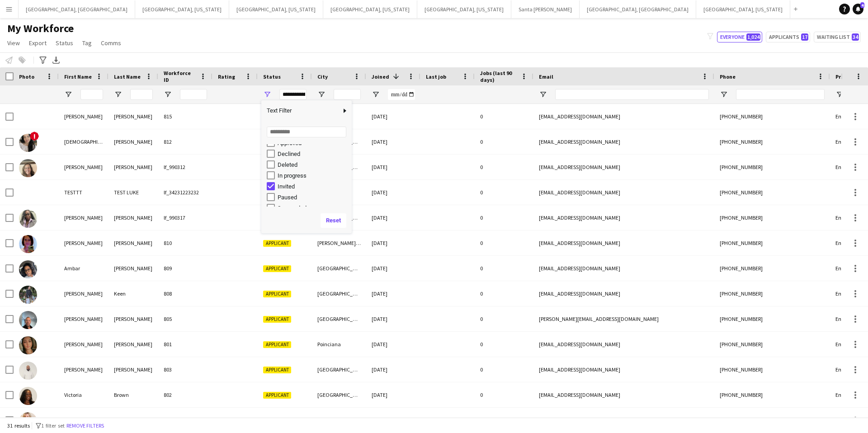 This screenshot has width=868, height=433. Describe the element at coordinates (92, 95) in the screenshot. I see `input: First Name Filter Input` at that location.